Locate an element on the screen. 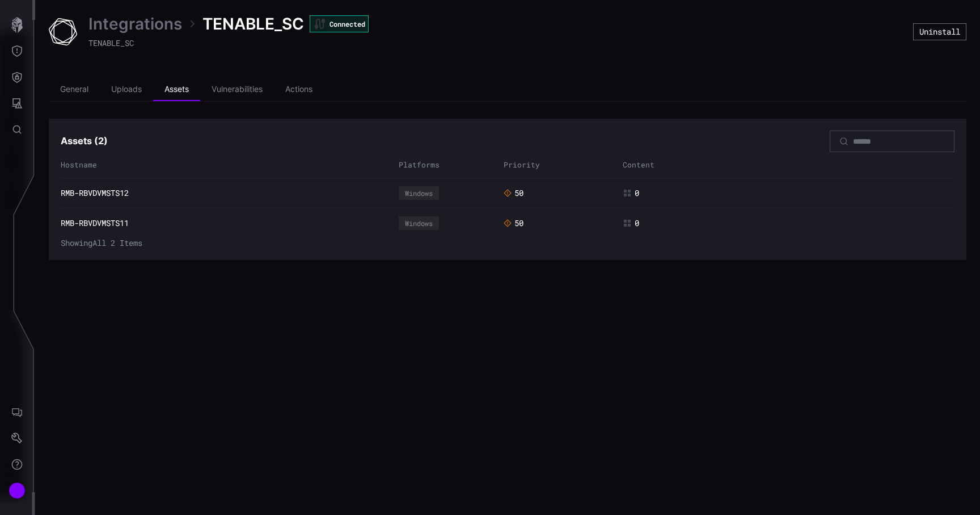 This screenshot has height=515, width=980. a: RMB-RBVDVMSTS11 is located at coordinates (95, 223).